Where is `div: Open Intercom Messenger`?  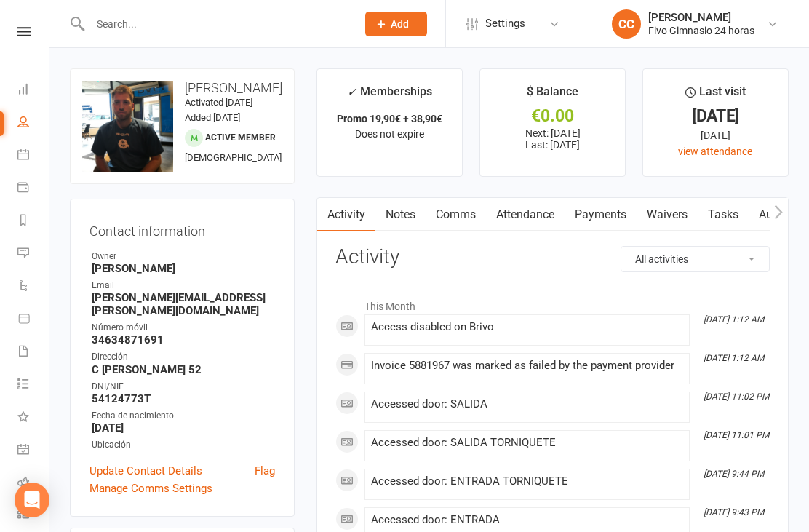 div: Open Intercom Messenger is located at coordinates (32, 500).